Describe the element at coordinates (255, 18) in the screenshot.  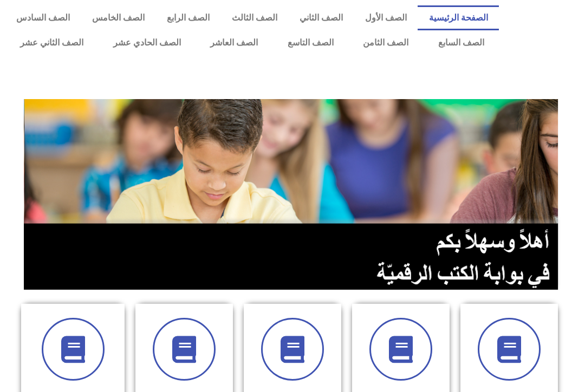
I see `a: الصف الثالث` at that location.